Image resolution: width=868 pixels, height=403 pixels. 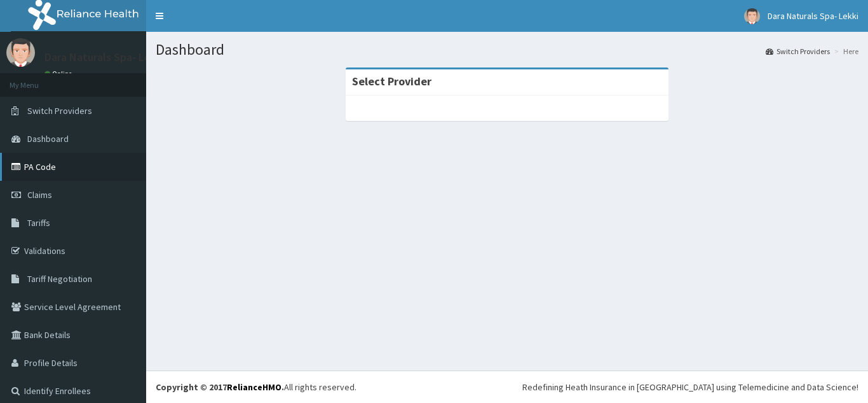 What do you see at coordinates (507, 50) in the screenshot?
I see `h1: Dashboard` at bounding box center [507, 50].